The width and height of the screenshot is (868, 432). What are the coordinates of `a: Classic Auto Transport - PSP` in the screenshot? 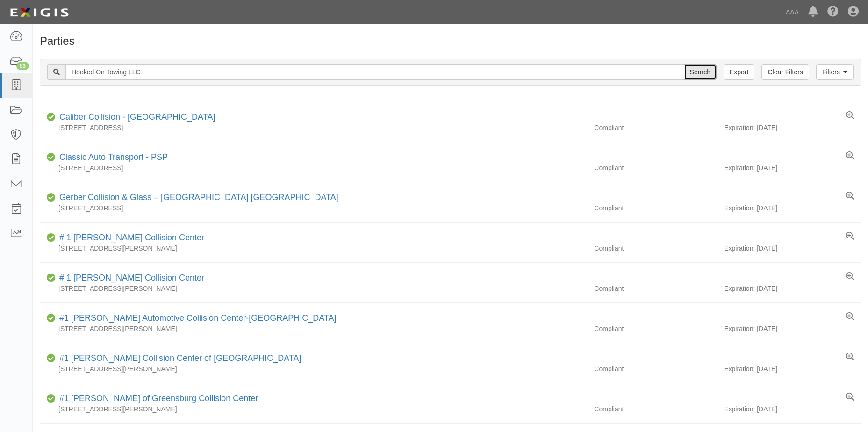 It's located at (113, 157).